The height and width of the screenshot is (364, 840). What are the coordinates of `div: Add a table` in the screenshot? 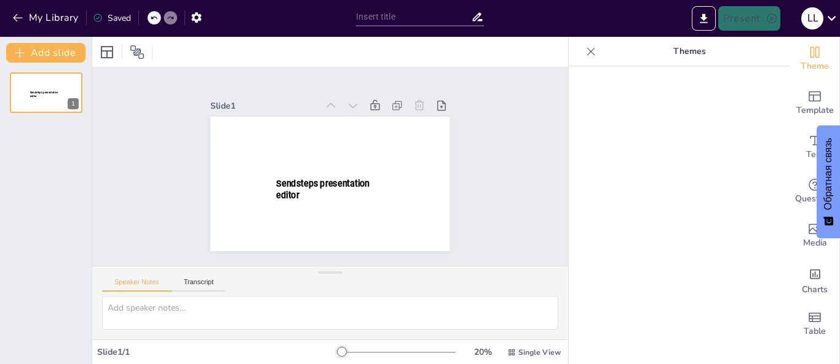 It's located at (814, 325).